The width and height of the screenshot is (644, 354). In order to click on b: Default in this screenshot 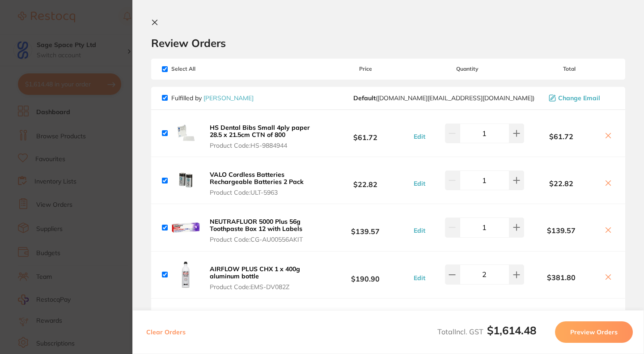, I will do `click(365, 98)`.